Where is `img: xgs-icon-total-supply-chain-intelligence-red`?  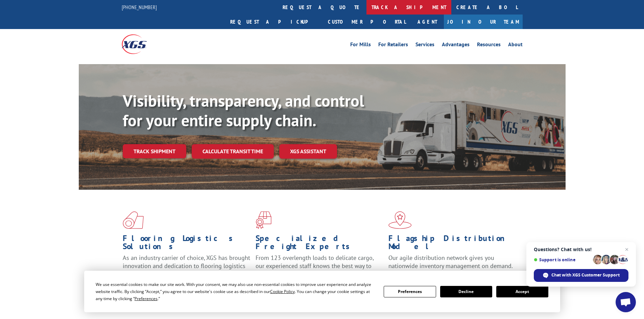
img: xgs-icon-total-supply-chain-intelligence-red is located at coordinates (133, 220).